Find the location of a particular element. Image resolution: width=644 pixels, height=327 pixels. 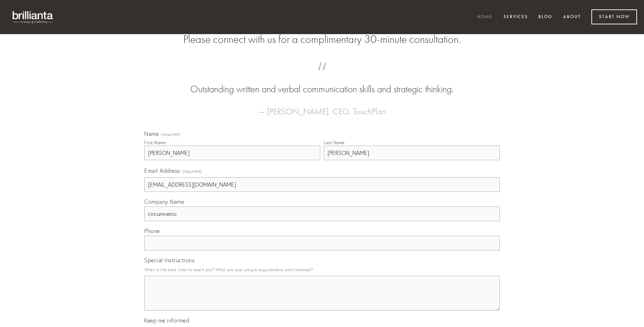

span: Email Address is located at coordinates (162, 171).